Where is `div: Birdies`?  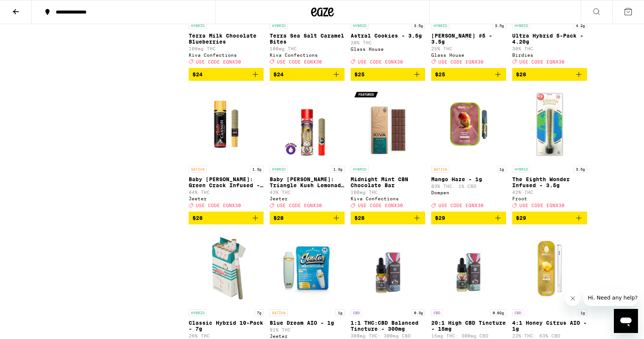 div: Birdies is located at coordinates (549, 55).